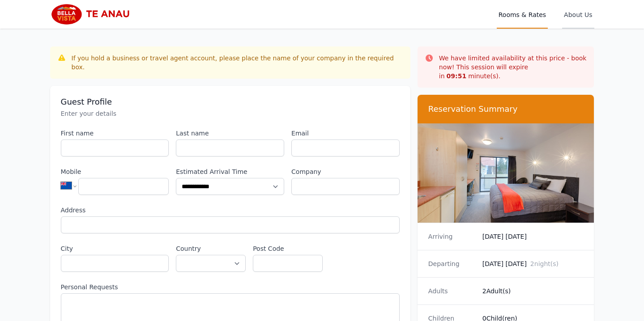 Image resolution: width=644 pixels, height=321 pixels. I want to click on strong: 09 : 51, so click(456, 76).